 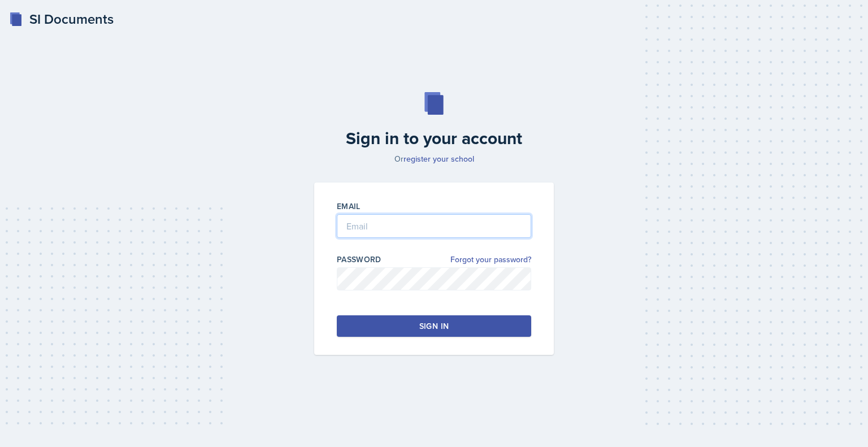 I want to click on div: SI Documents, so click(x=61, y=19).